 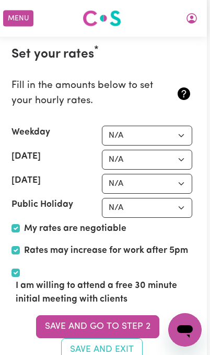 I want to click on p: Fill in the amounts below to set your hourly rates., so click(x=87, y=94).